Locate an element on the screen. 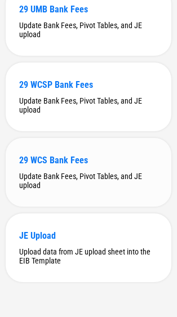 The width and height of the screenshot is (177, 317). div: 29 WCSP Bank Fees is located at coordinates (88, 84).